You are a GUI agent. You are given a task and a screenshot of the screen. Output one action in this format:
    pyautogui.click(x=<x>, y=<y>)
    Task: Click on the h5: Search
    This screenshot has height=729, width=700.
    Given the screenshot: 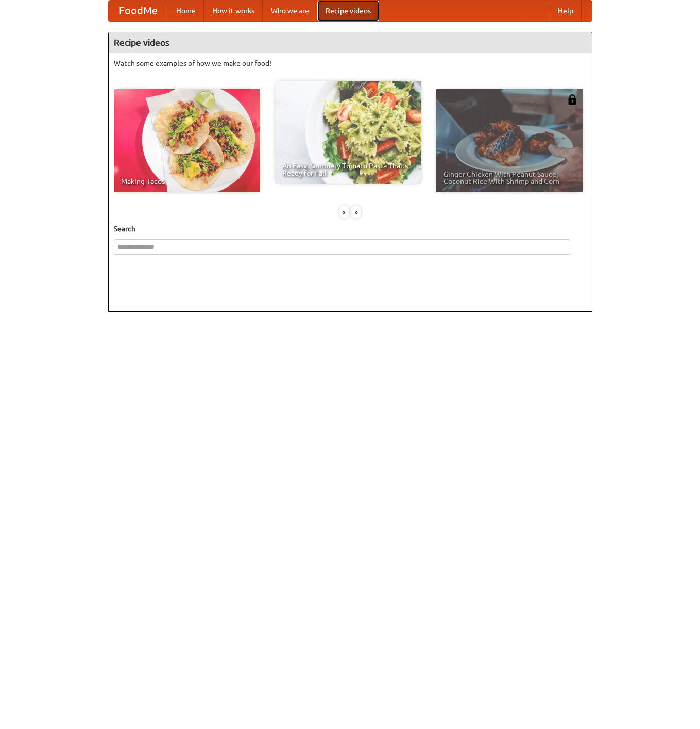 What is the action you would take?
    pyautogui.click(x=350, y=229)
    